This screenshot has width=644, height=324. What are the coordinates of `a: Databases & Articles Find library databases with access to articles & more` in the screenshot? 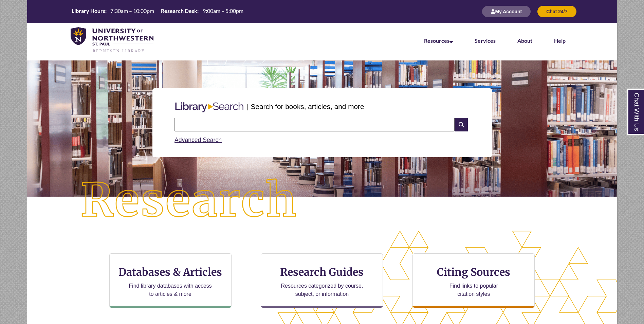 It's located at (170, 281).